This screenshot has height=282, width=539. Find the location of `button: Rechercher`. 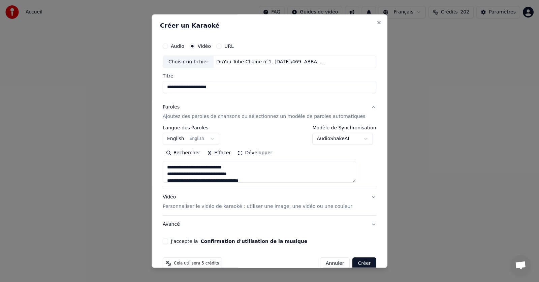

button: Rechercher is located at coordinates (183, 153).